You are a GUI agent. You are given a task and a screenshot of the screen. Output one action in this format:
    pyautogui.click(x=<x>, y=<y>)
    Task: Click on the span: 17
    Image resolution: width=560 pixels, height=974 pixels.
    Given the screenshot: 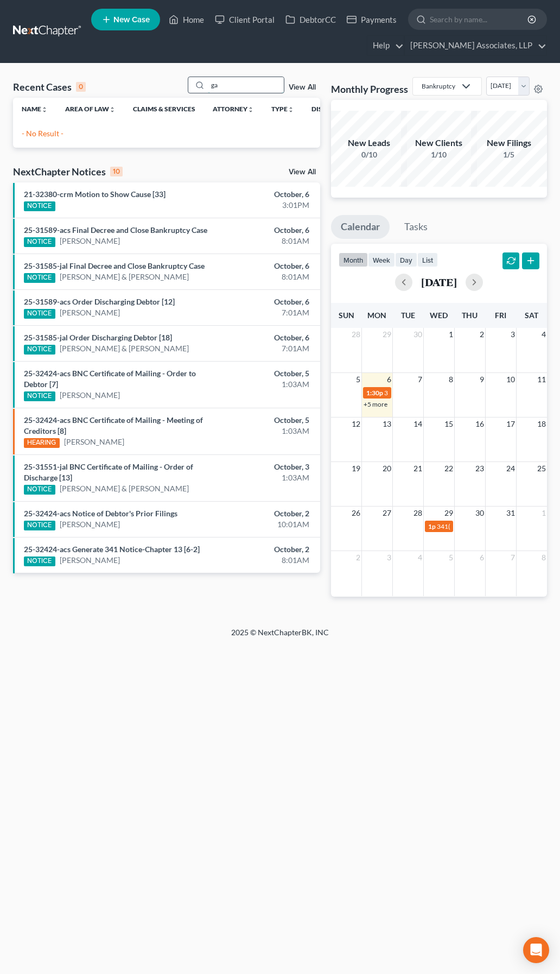 What is the action you would take?
    pyautogui.click(x=510, y=424)
    